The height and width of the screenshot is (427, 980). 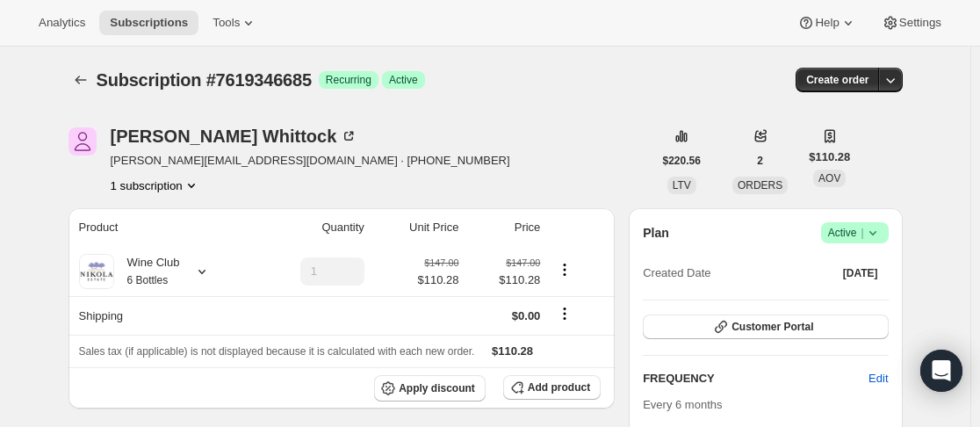 What do you see at coordinates (149, 23) in the screenshot?
I see `span: Subscriptions` at bounding box center [149, 23].